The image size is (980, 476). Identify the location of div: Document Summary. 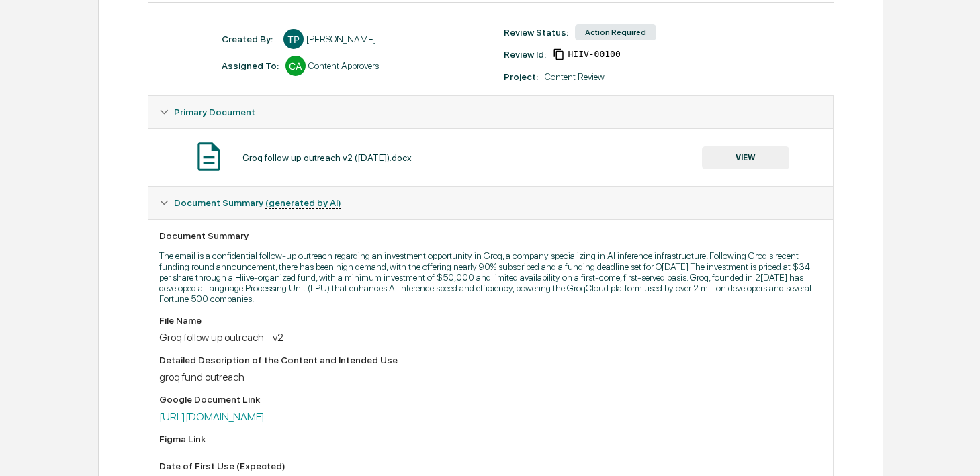
(490, 236).